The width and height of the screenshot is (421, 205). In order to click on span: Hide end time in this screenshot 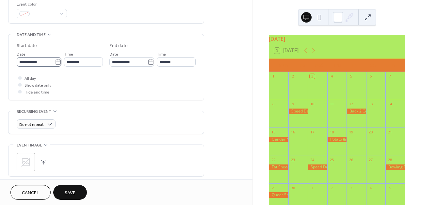, I will do `click(37, 92)`.